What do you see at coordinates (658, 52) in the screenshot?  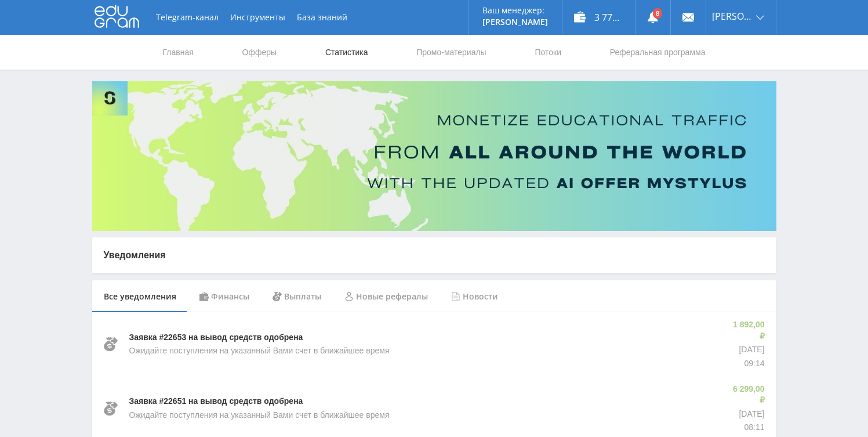 I see `a: Реферальная программа` at bounding box center [658, 52].